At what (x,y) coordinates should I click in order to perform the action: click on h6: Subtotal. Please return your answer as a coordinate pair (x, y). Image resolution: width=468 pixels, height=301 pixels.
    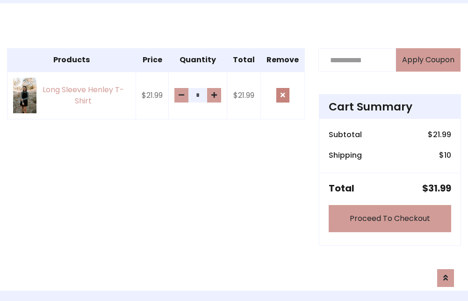
    Looking at the image, I should click on (345, 134).